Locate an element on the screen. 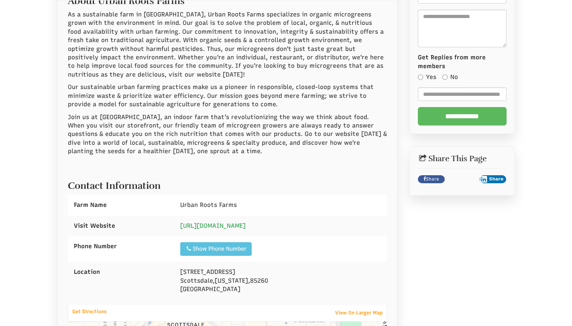 The image size is (572, 326). label: No is located at coordinates (450, 77).